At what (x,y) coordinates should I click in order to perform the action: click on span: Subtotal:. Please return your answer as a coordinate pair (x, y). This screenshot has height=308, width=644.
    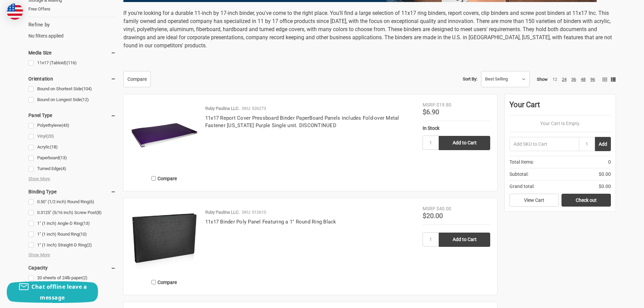
    Looking at the image, I should click on (519, 174).